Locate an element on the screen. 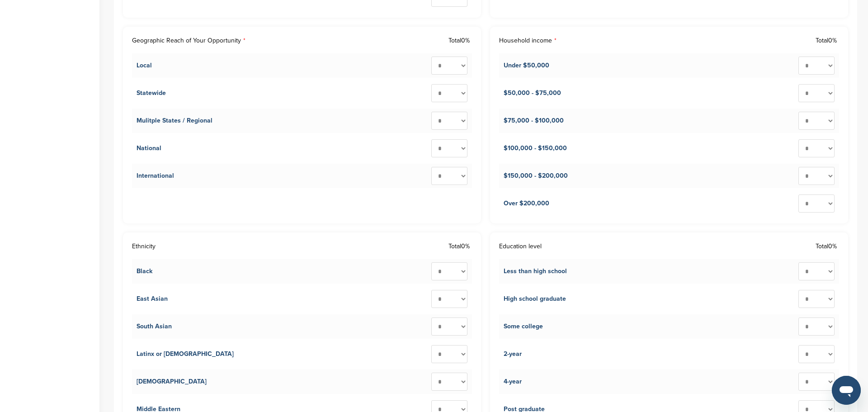 This screenshot has height=412, width=868. div: Over $200,000 is located at coordinates (526, 204).